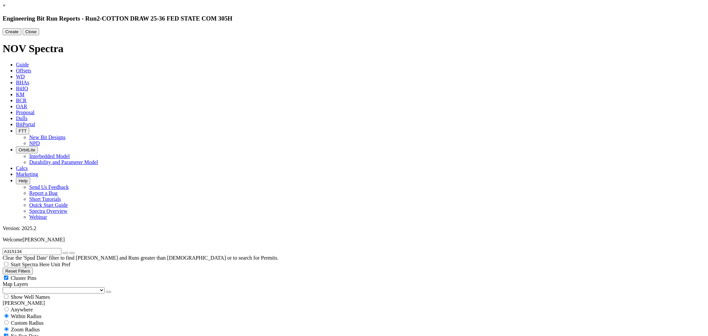  Describe the element at coordinates (24, 278) in the screenshot. I see `span: Cluster Pins` at that location.